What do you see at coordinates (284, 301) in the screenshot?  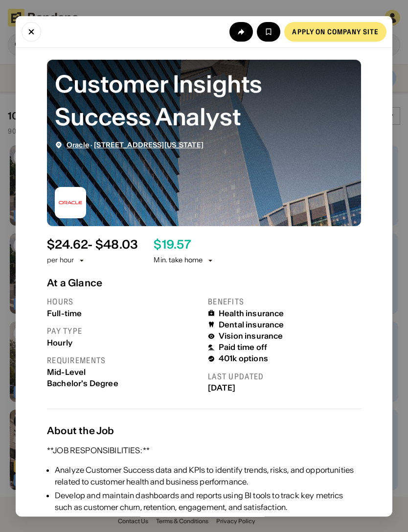 I see `div: Benefits` at bounding box center [284, 301].